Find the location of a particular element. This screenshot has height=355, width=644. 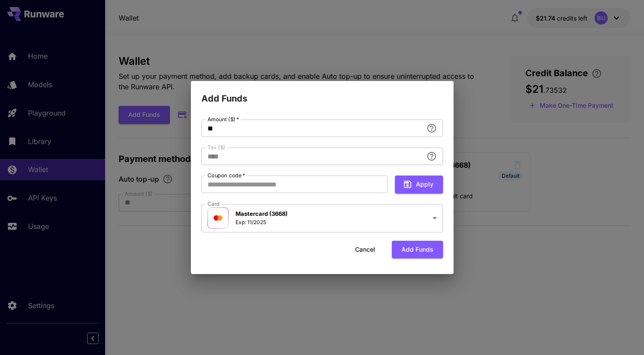

label: Coupon code is located at coordinates (226, 175).